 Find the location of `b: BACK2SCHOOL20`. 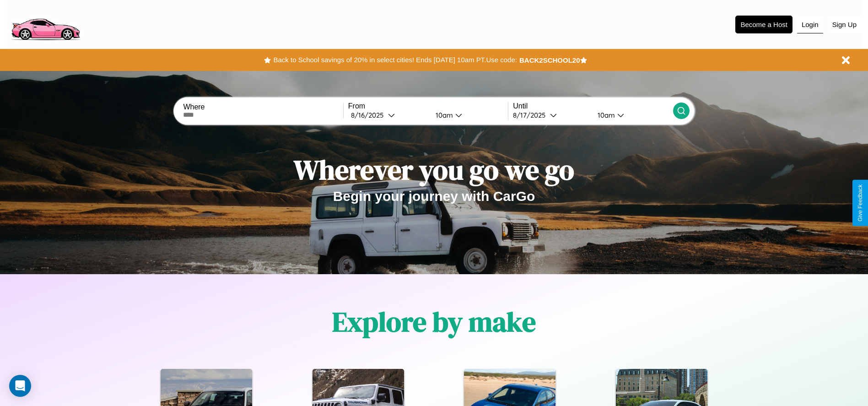

b: BACK2SCHOOL20 is located at coordinates (550, 60).